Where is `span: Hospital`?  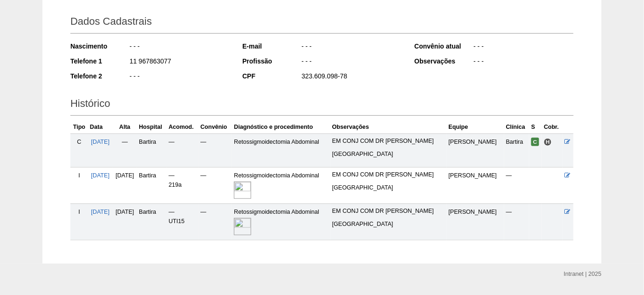 span: Hospital is located at coordinates (548, 142).